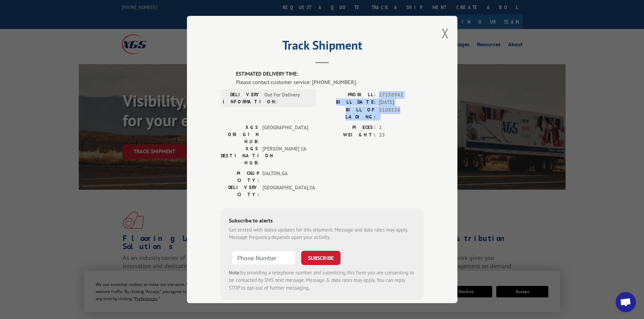 The height and width of the screenshot is (319, 644). Describe the element at coordinates (348, 102) in the screenshot. I see `label: BILL DATE:` at that location.